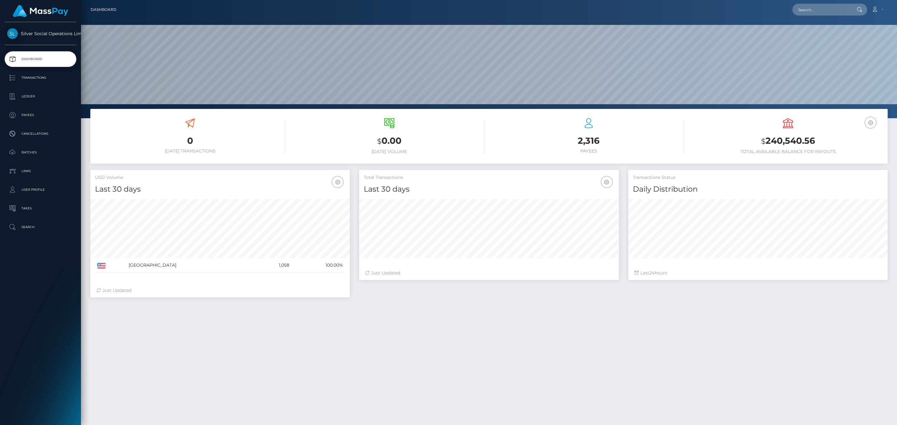 The height and width of the screenshot is (425, 897). What do you see at coordinates (190, 141) in the screenshot?
I see `h3: 0` at bounding box center [190, 141].